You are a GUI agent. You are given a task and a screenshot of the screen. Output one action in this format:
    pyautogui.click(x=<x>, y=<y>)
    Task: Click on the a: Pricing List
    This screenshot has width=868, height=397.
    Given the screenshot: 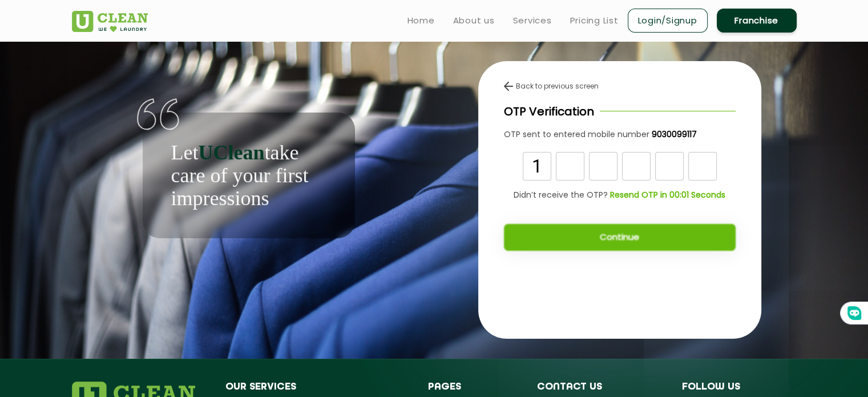 What is the action you would take?
    pyautogui.click(x=594, y=21)
    